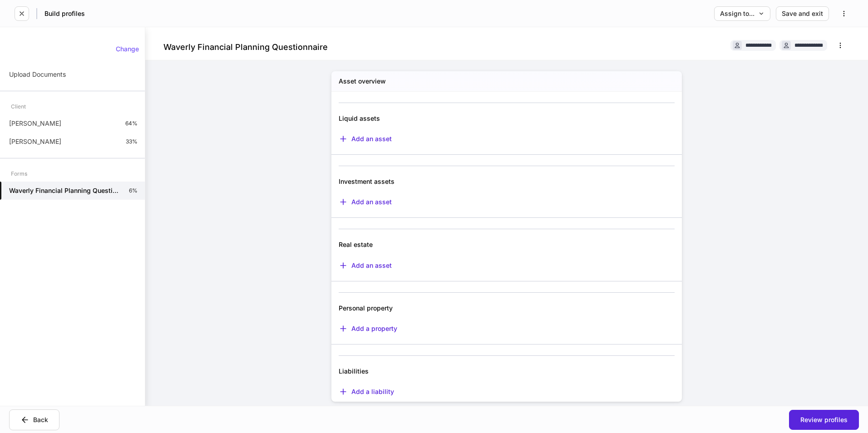 The width and height of the screenshot is (868, 433). I want to click on div: Review profiles, so click(824, 420).